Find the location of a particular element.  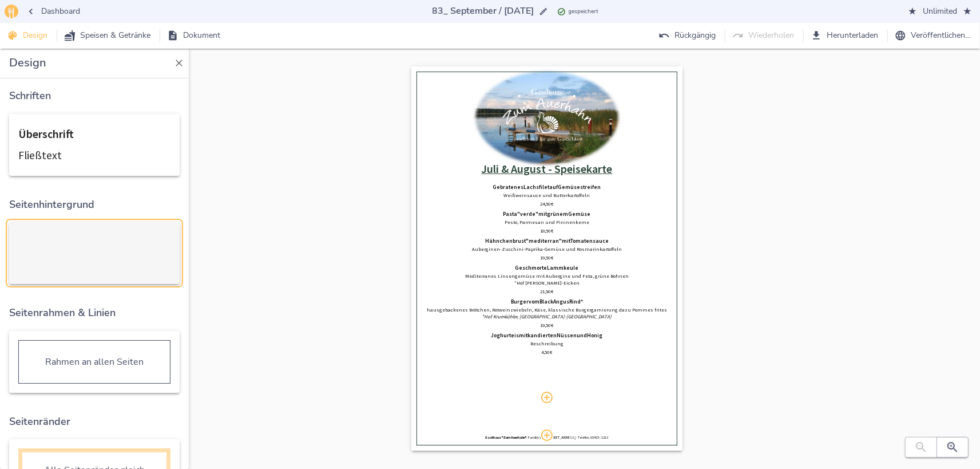

button: Rückgängig is located at coordinates (688, 35).